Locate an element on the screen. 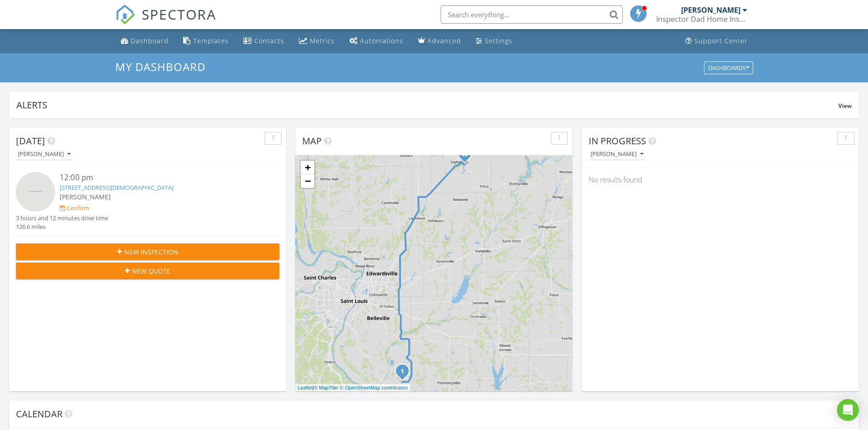 This screenshot has width=868, height=430. button: Dashboards is located at coordinates (729, 68).